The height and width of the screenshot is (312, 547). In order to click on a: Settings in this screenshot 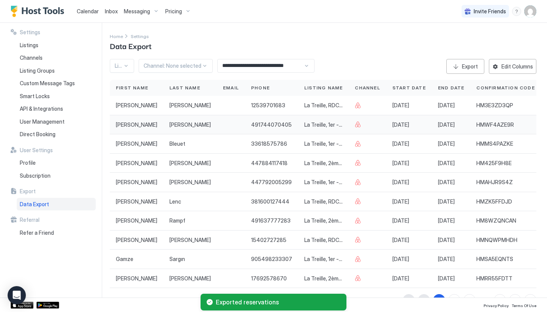, I will do `click(140, 36)`.